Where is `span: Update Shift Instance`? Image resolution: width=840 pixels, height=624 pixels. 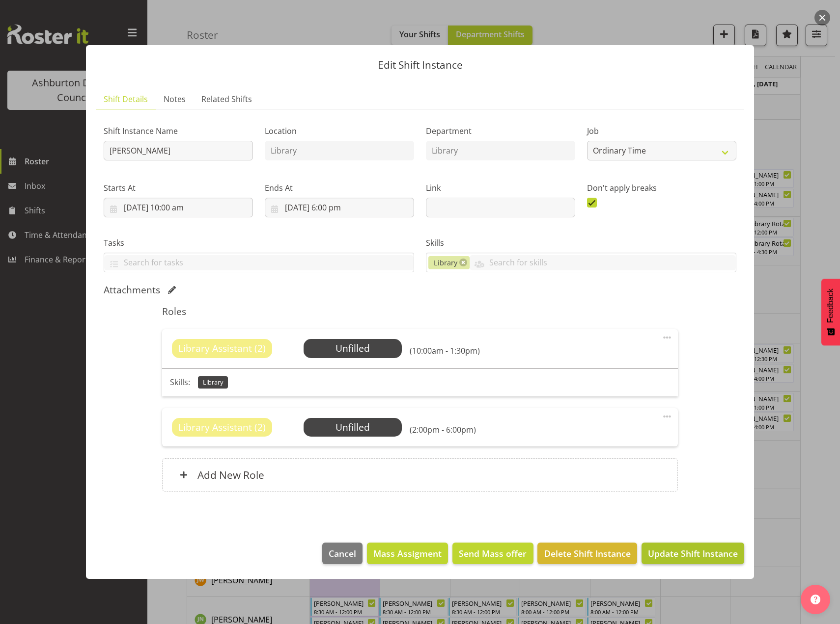 span: Update Shift Instance is located at coordinates (692, 553).